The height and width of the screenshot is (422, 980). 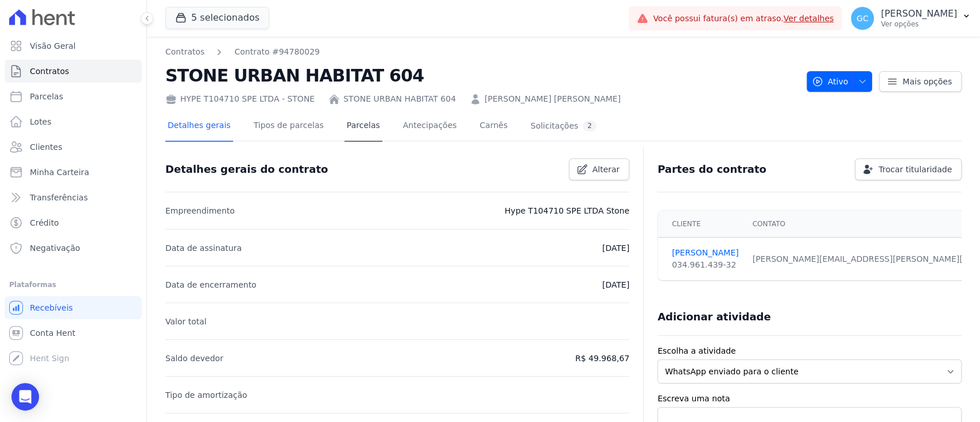 I want to click on span: Minha Carteira, so click(x=59, y=172).